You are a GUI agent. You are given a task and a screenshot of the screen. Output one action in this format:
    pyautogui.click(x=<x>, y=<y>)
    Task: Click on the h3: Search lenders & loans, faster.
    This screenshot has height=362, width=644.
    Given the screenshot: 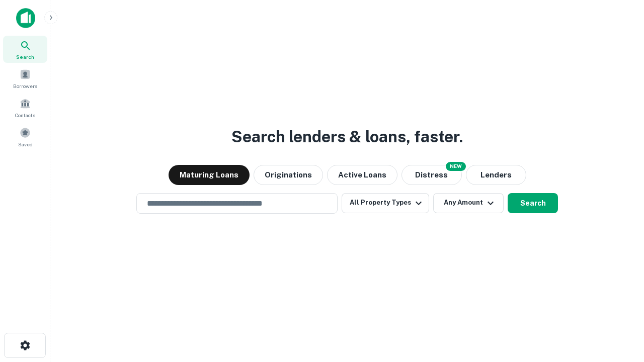 What is the action you would take?
    pyautogui.click(x=347, y=137)
    